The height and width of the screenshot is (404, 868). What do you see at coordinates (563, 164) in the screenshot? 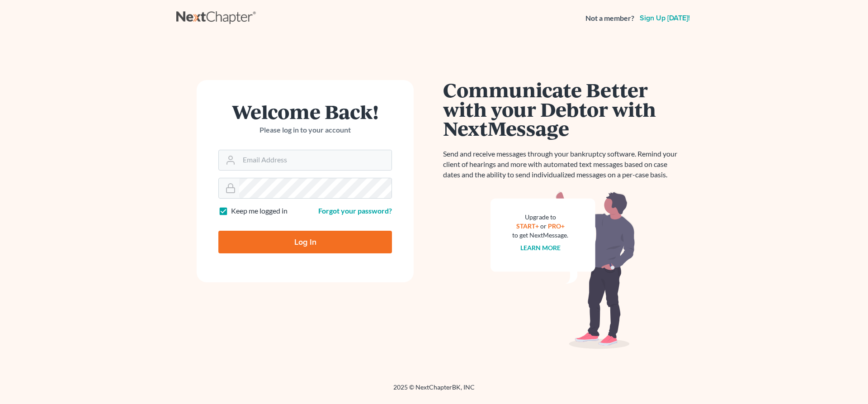
I see `p: Send and receive messages through your bankruptcy software. Remind your client of hearings and mo...` at bounding box center [563, 164].